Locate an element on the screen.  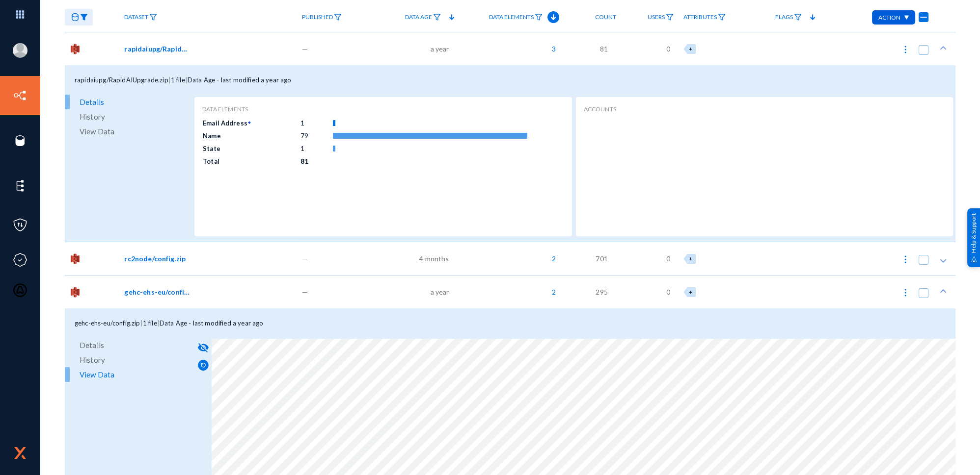
span: Action is located at coordinates (889, 17).